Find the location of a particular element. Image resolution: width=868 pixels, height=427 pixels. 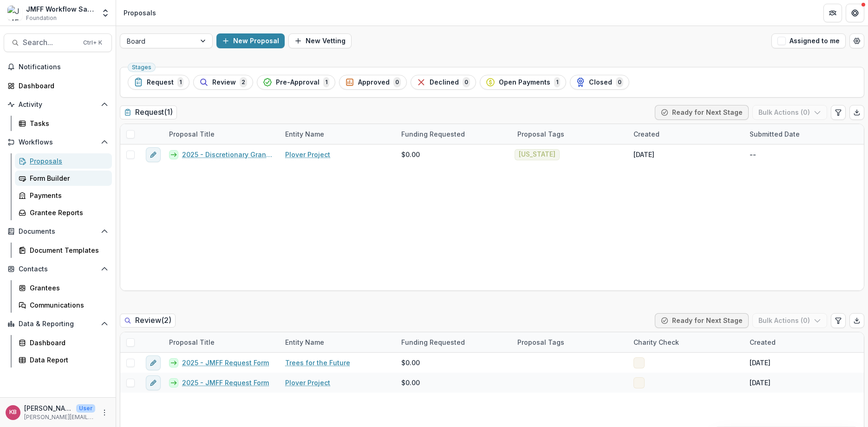

div: JMFF Workflow Sandbox is located at coordinates (60, 9).